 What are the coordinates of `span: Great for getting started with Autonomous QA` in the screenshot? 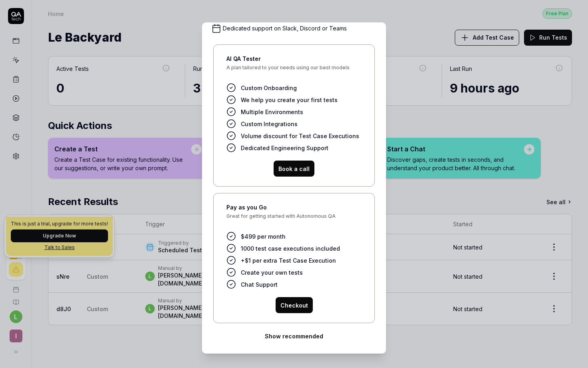 It's located at (294, 220).